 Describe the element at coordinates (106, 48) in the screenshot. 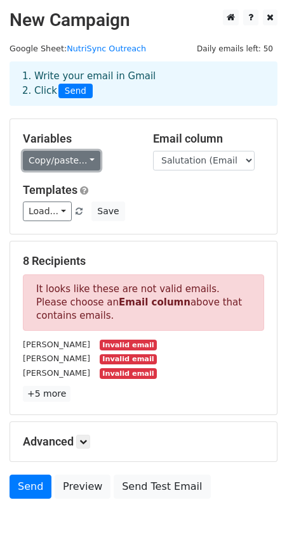

I see `a: NutriSync Outreach` at that location.